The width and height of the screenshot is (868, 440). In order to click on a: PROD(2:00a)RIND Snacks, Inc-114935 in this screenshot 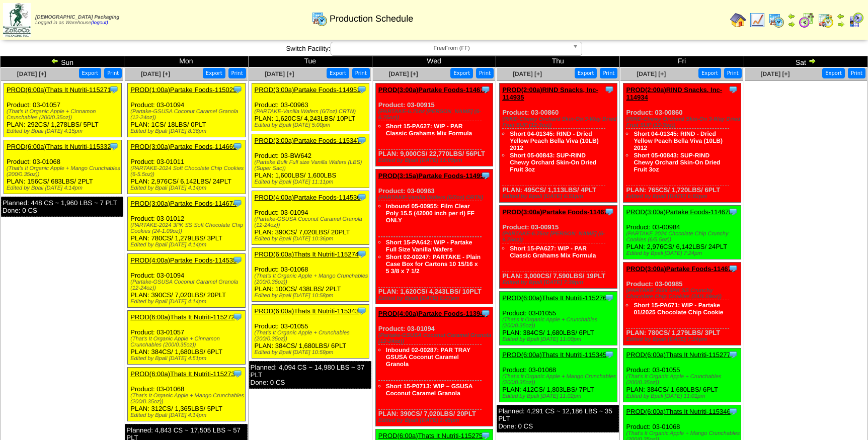, I will do `click(550, 94)`.